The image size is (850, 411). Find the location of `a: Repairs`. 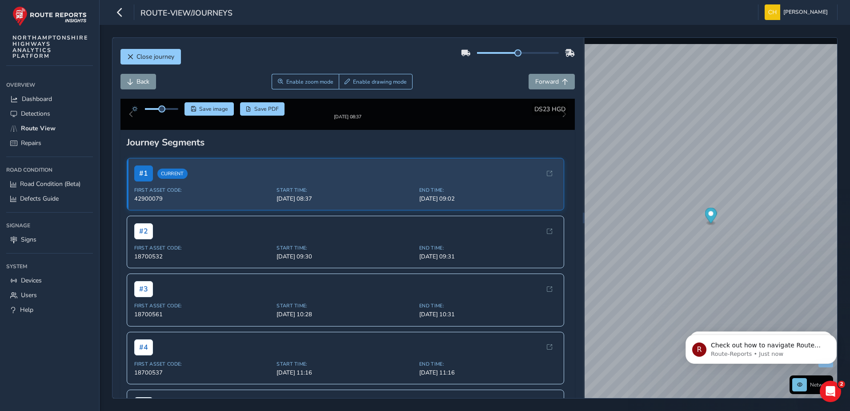

a: Repairs is located at coordinates (49, 143).